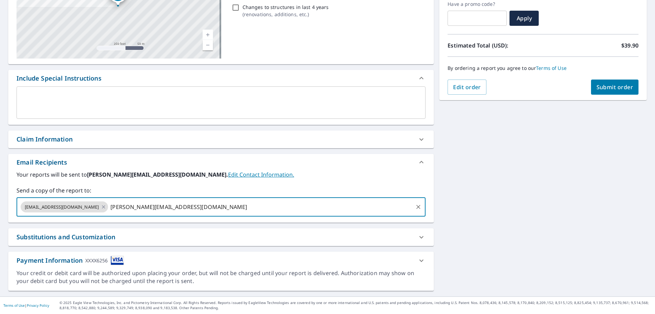 Image resolution: width=655 pixels, height=314 pixels. I want to click on p: $39.90, so click(630, 45).